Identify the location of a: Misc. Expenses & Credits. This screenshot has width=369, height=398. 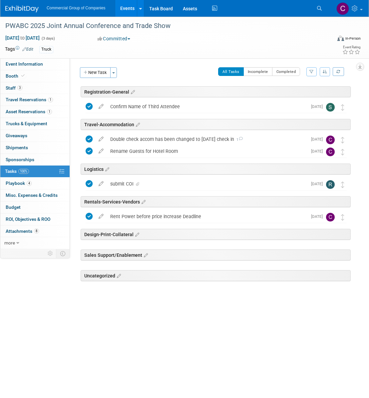
(35, 195).